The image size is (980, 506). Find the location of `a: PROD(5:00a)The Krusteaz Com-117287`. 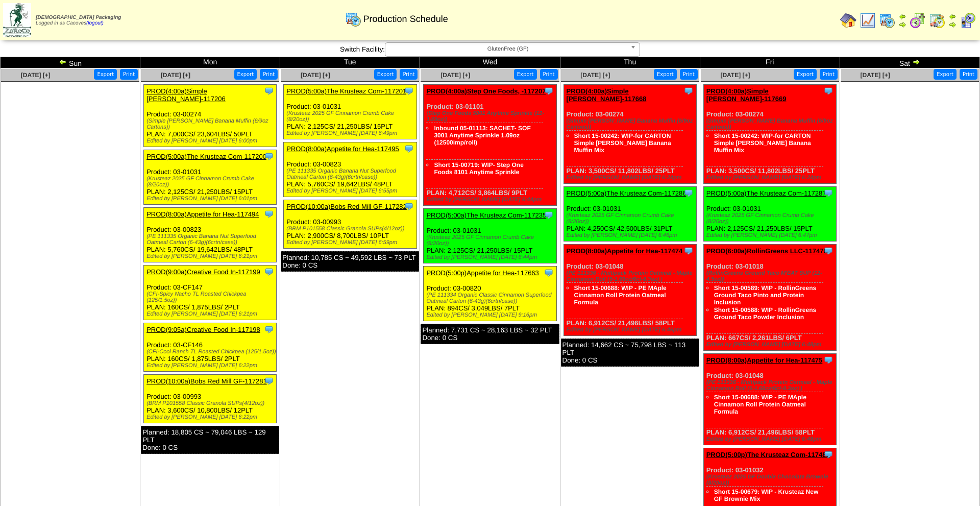

a: PROD(5:00a)The Krusteaz Com-117287 is located at coordinates (766, 193).